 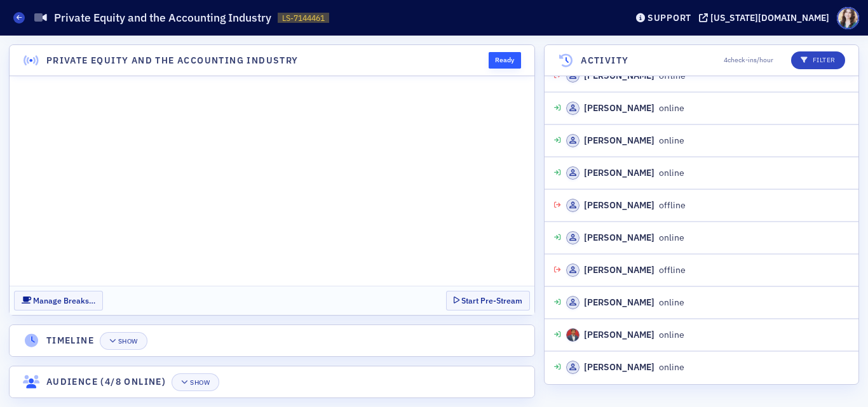 What do you see at coordinates (669, 18) in the screenshot?
I see `div: Support` at bounding box center [669, 18].